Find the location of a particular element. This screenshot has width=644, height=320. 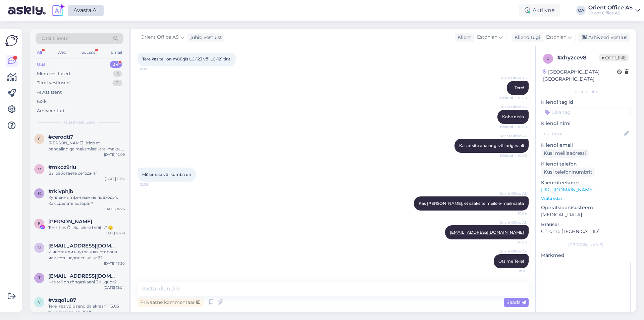

input: Lisa nimi is located at coordinates (582, 134).